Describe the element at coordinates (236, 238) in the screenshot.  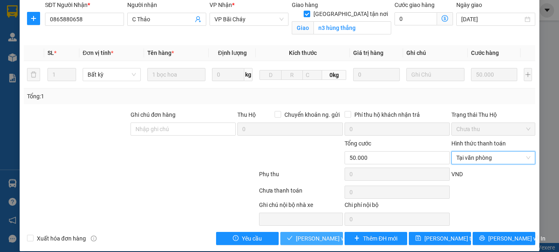
I see `span: exclamation-circle` at that location.